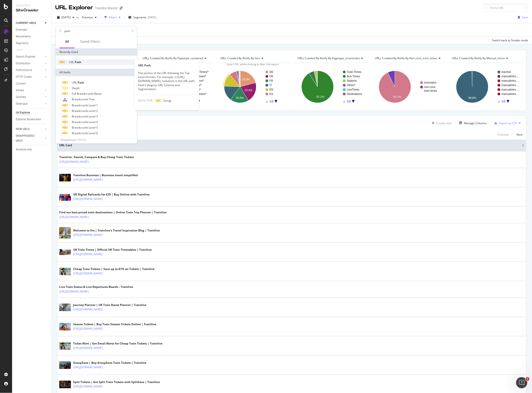  Describe the element at coordinates (31, 10) in the screenshot. I see `div: SiteCrawler` at that location.